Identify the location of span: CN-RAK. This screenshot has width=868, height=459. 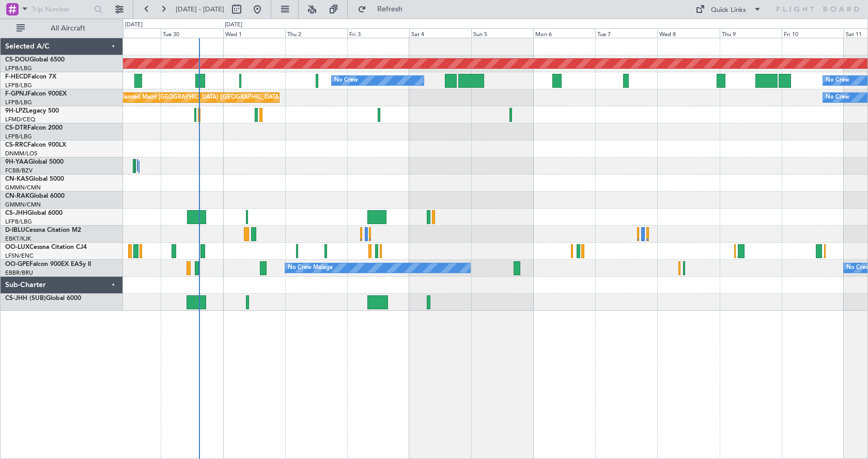
(17, 196).